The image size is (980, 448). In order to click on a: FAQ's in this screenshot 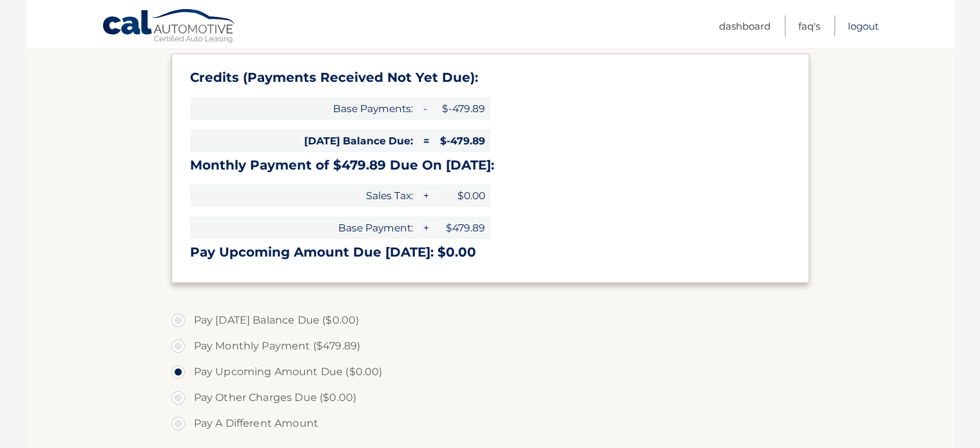, I will do `click(810, 26)`.